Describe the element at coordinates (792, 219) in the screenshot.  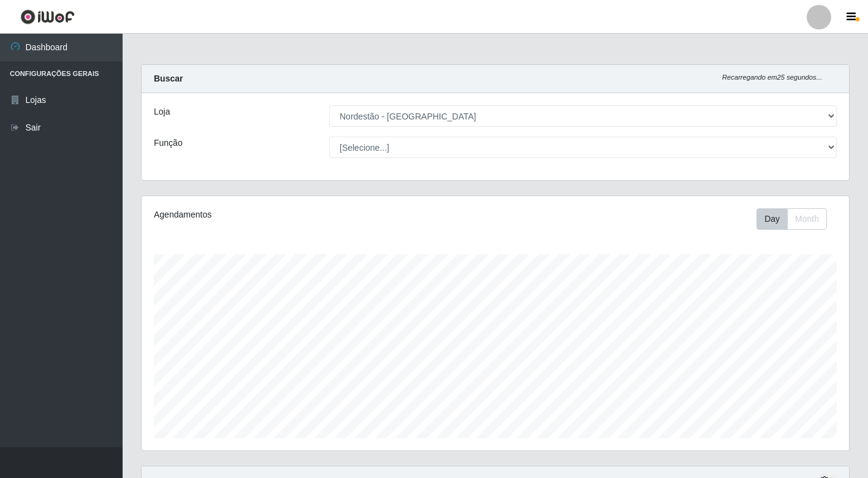
I see `div: First group` at that location.